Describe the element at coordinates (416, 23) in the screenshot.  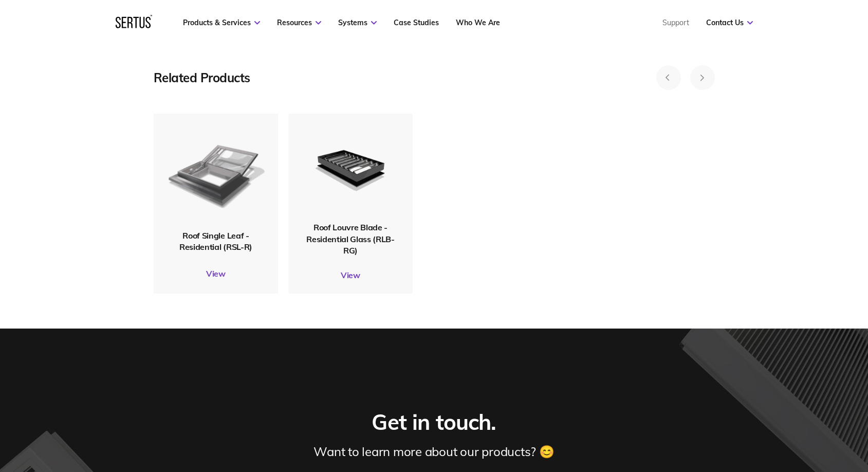
I see `a: Case Studies` at that location.